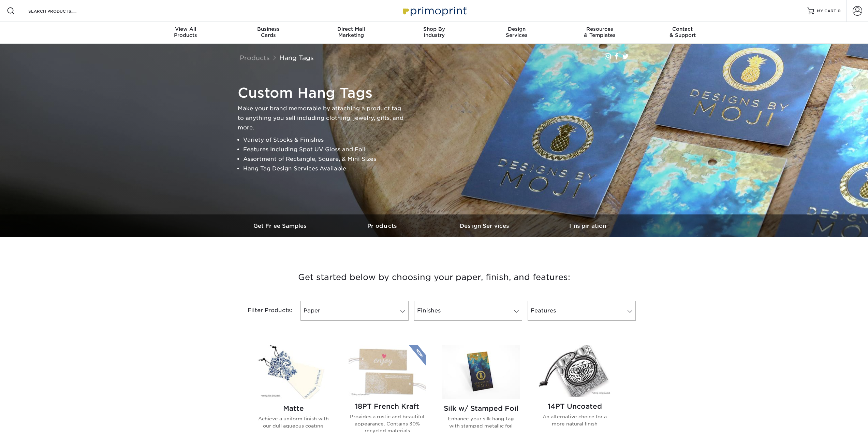 This screenshot has height=434, width=868. I want to click on span: Design, so click(517, 29).